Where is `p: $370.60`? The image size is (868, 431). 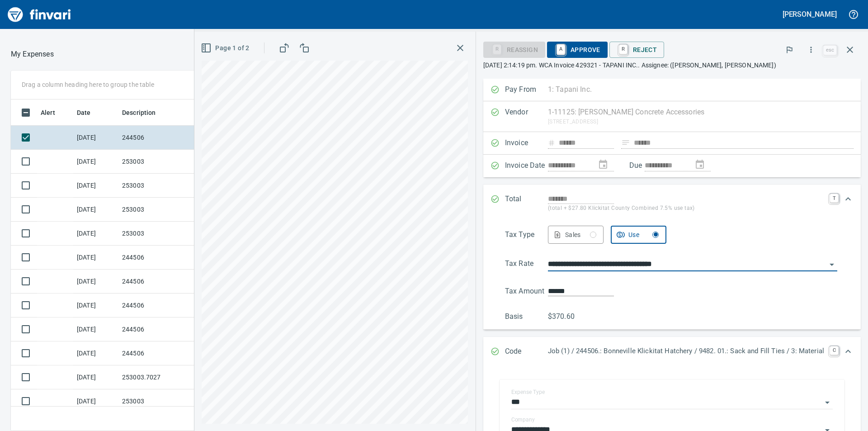 p: $370.60 is located at coordinates (569, 317).